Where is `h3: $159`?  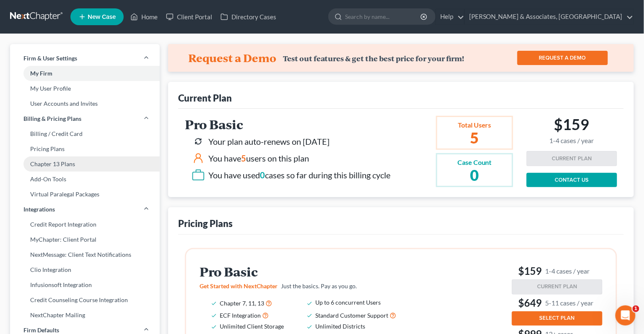 h3: $159 is located at coordinates (557, 271).